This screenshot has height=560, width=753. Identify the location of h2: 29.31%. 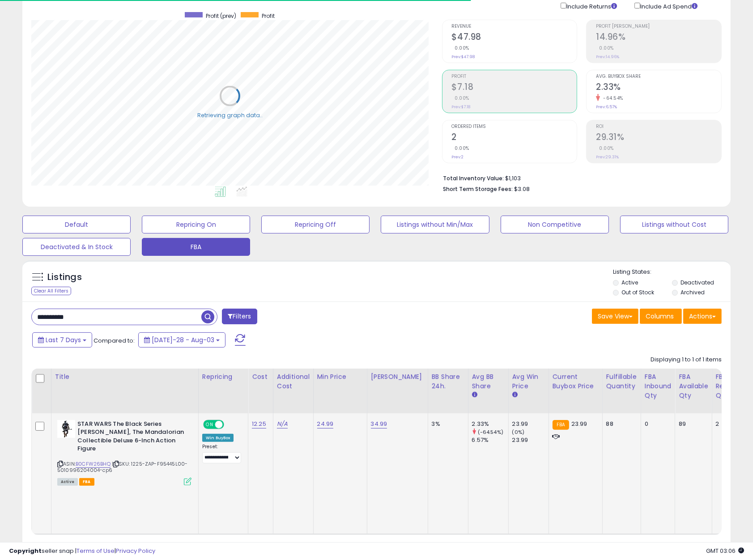
(659, 138).